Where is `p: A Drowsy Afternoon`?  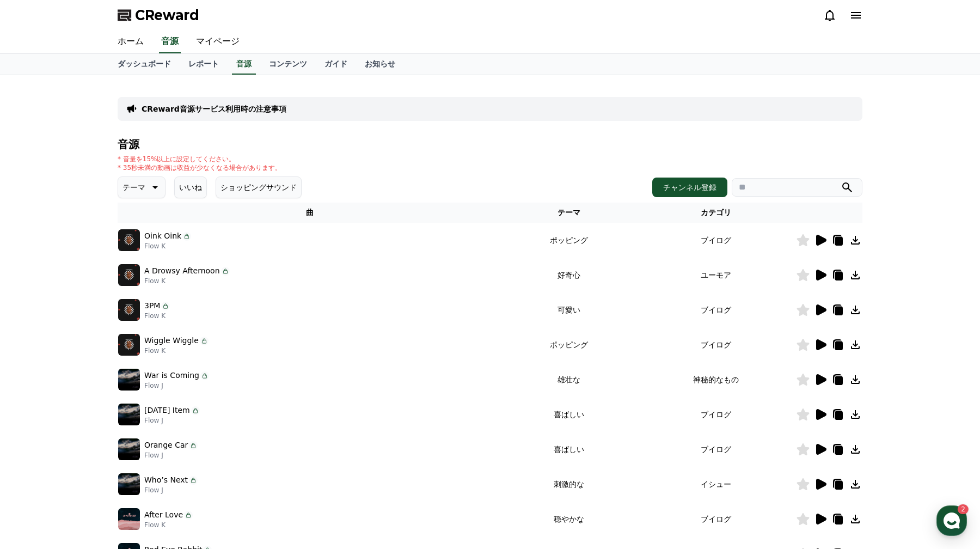
p: A Drowsy Afternoon is located at coordinates (182, 271).